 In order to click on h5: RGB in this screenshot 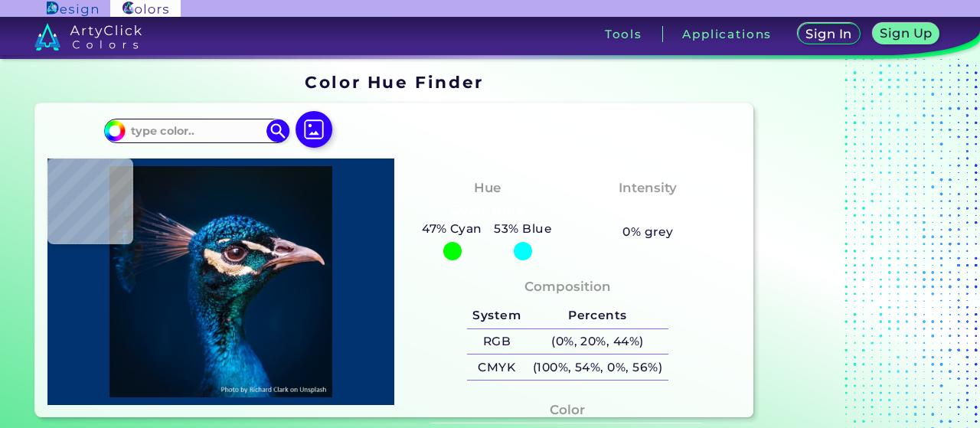, I will do `click(497, 341)`.